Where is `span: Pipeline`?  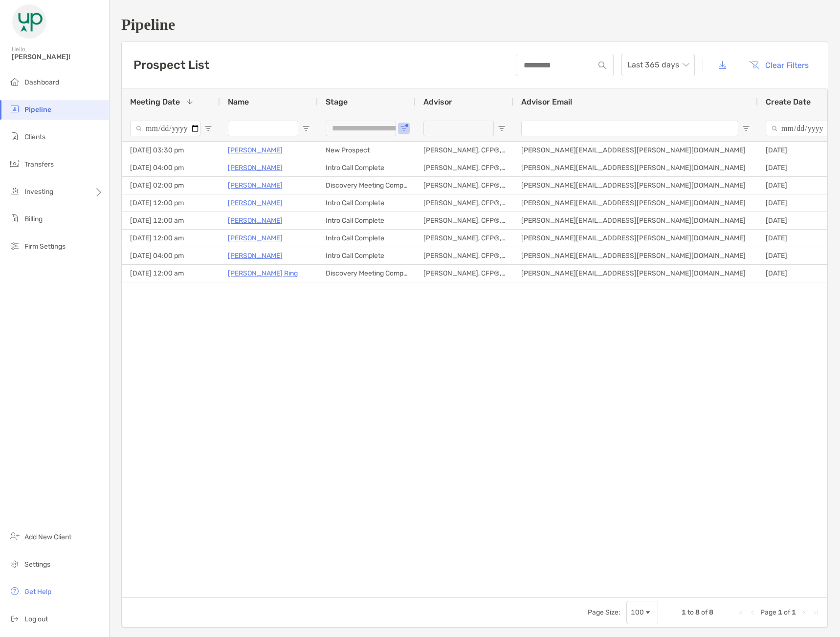 span: Pipeline is located at coordinates (38, 109).